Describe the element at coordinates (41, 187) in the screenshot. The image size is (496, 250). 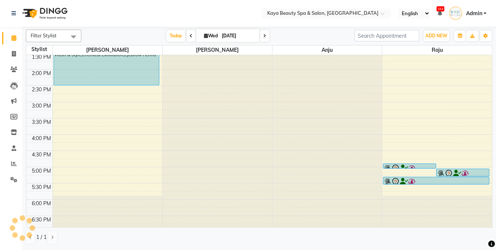
I see `div: 5:30 PM` at that location.